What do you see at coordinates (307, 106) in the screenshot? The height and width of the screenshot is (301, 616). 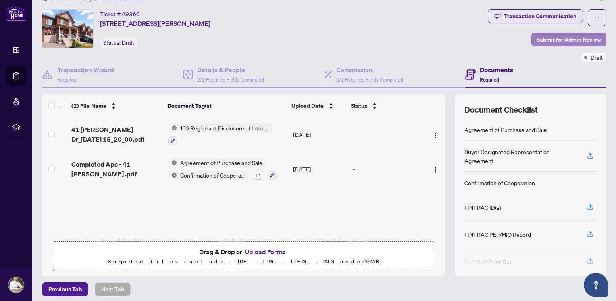 I see `span: Upload Date` at bounding box center [307, 106].